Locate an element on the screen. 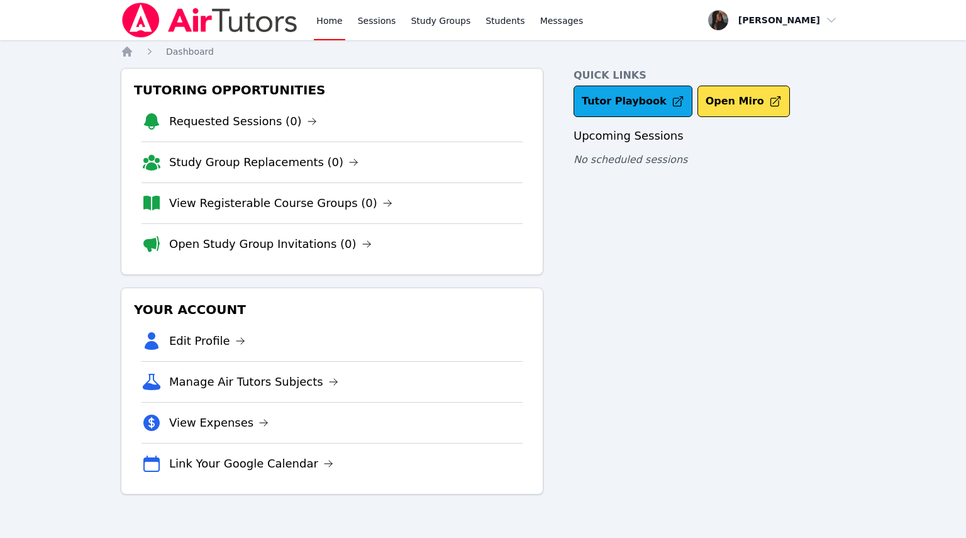 This screenshot has width=966, height=538. span: Dashboard is located at coordinates (190, 52).